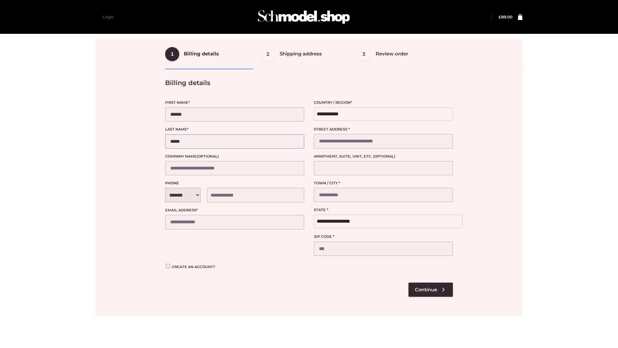 This screenshot has height=348, width=618. What do you see at coordinates (304, 17) in the screenshot?
I see `img: Schmodel Admin 964` at bounding box center [304, 17].